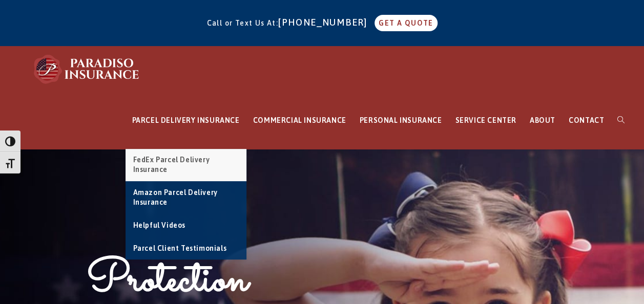 This screenshot has height=304, width=644. I want to click on span: COMMERCIAL INSURANCE, so click(300, 121).